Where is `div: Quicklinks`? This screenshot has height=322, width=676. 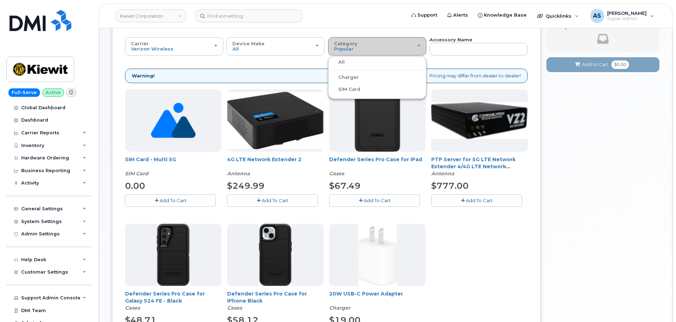 div: Quicklinks is located at coordinates (558, 16).